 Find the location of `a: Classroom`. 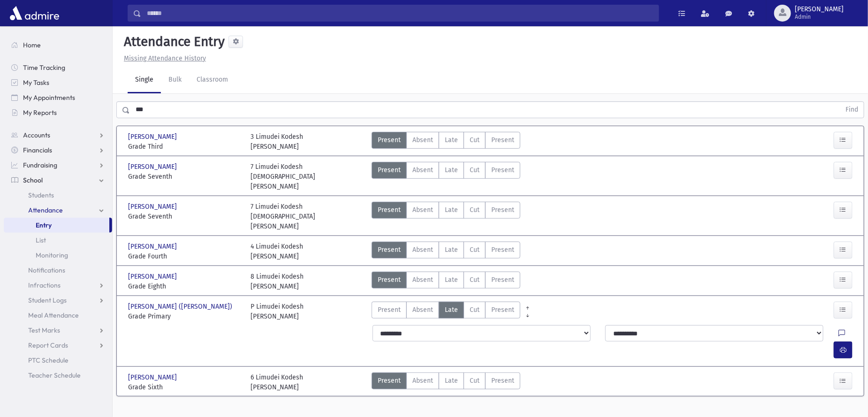

a: Classroom is located at coordinates (212, 80).